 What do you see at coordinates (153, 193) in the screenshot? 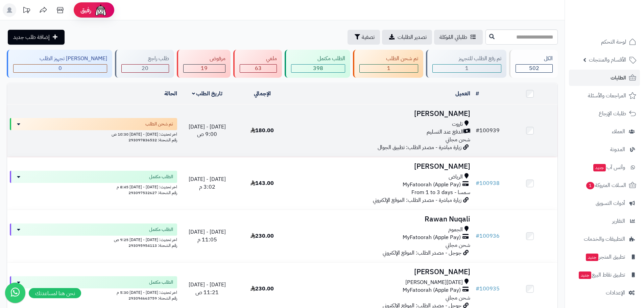
I see `span: رقم الشحنة: 293097532627` at bounding box center [153, 193].